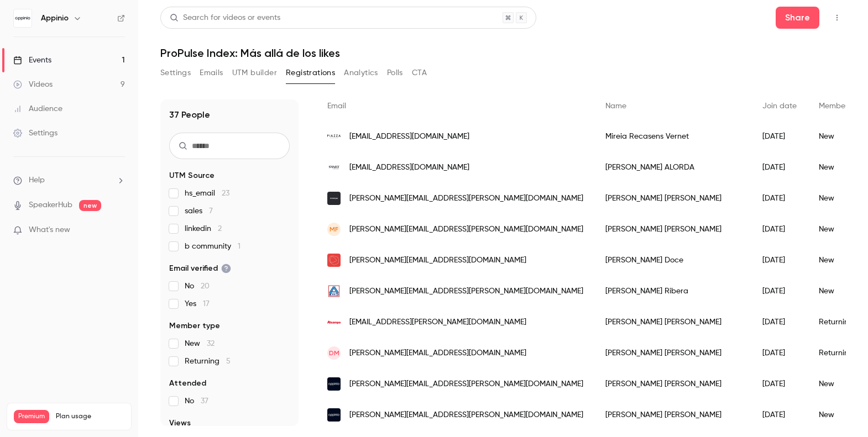 The width and height of the screenshot is (868, 437). What do you see at coordinates (199, 344) in the screenshot?
I see `span: New` at bounding box center [199, 344].